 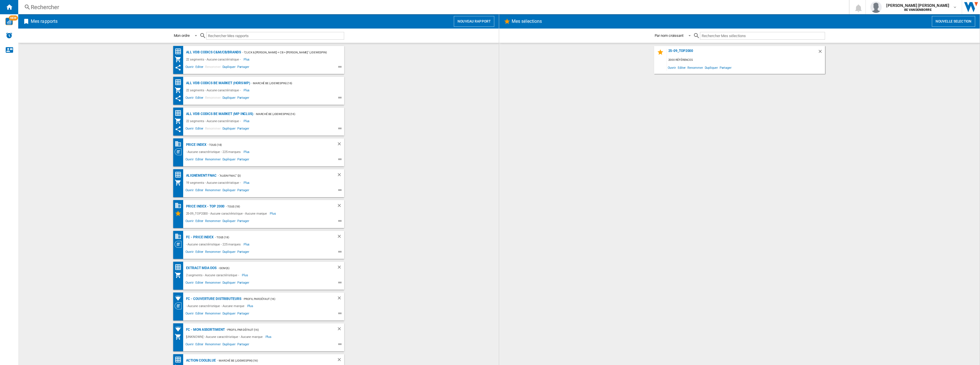 What do you see at coordinates (742, 52) in the screenshot?
I see `div: 25-09_TOP2000` at bounding box center [742, 52].